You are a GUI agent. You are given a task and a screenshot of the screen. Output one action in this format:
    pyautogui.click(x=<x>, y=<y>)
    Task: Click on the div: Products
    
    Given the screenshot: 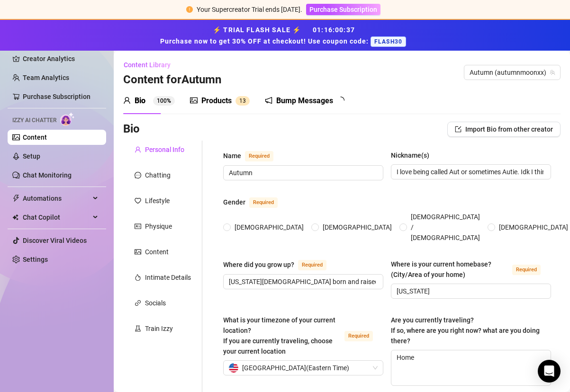 What is the action you would take?
    pyautogui.click(x=216, y=101)
    